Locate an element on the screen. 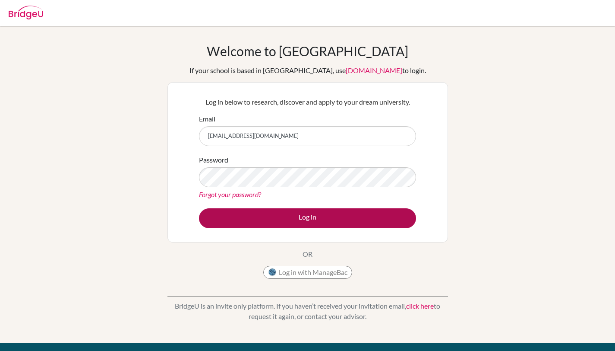 The width and height of the screenshot is (615, 351). label: Password is located at coordinates (214, 160).